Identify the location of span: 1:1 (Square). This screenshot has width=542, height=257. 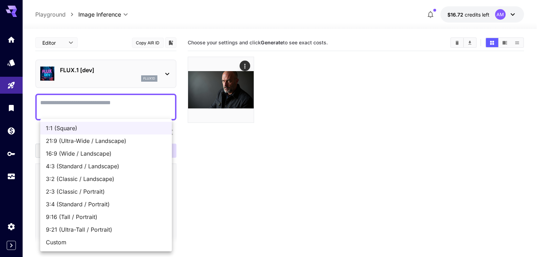
(106, 128).